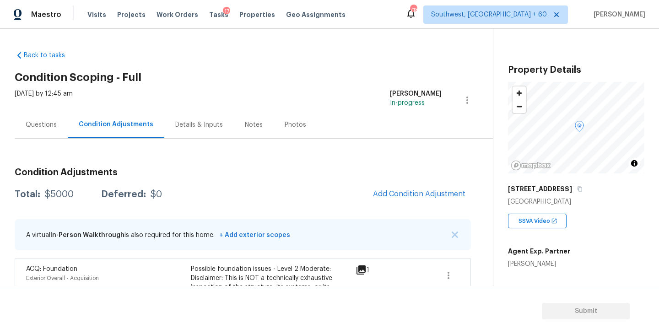  I want to click on h5: Agent Exp. Partner, so click(539, 251).